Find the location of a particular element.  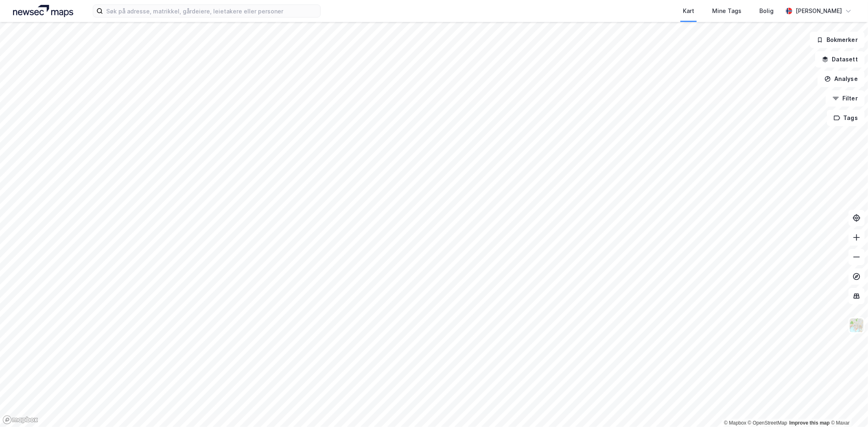

div: Kontrollprogram for chat is located at coordinates (848, 408).